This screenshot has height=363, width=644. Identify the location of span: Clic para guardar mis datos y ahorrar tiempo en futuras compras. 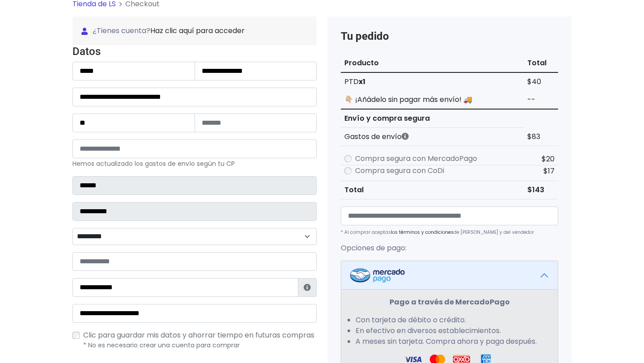
(198, 335).